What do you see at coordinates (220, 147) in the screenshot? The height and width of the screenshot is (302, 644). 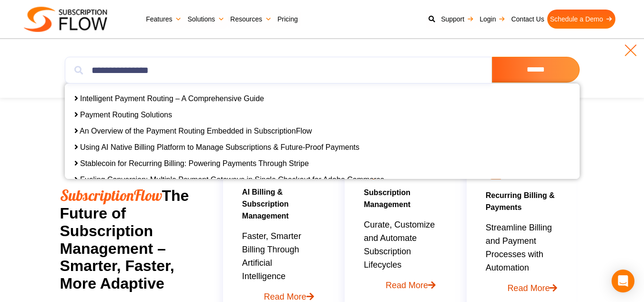 I see `a: Using AI Native Billing Platform to Manage Subscriptions & Future-Proof Payments` at bounding box center [220, 147].